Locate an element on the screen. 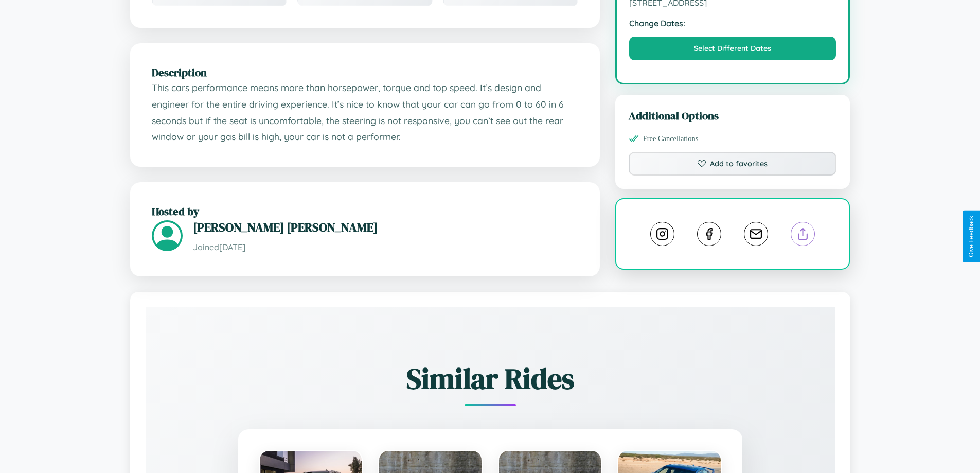 The image size is (980, 473). button: Add to favorites is located at coordinates (733, 164).